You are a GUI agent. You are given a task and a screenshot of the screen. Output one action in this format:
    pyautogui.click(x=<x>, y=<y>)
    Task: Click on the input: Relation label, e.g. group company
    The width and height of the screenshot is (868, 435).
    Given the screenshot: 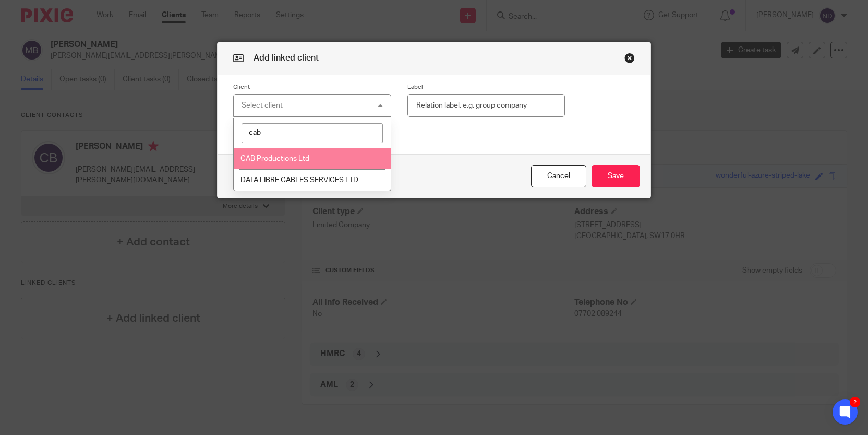 What is the action you would take?
    pyautogui.click(x=486, y=105)
    